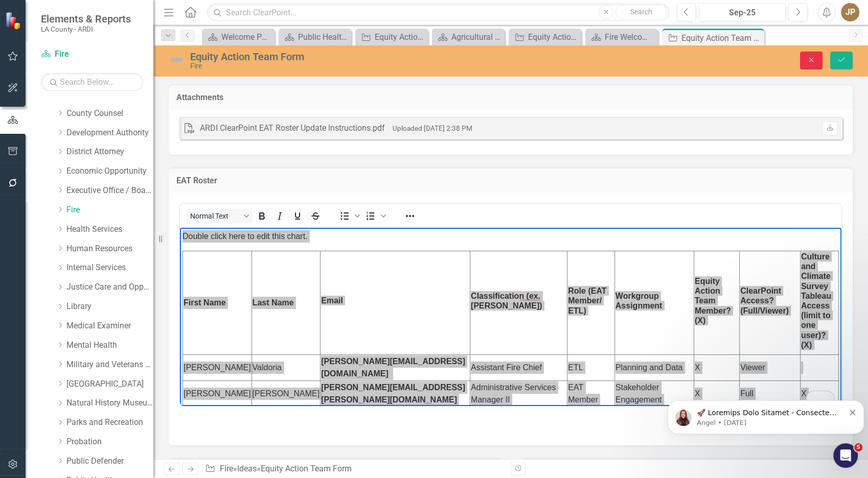 The height and width of the screenshot is (478, 868). Describe the element at coordinates (474, 165) in the screenshot. I see `td: Stakeholder Engagement` at that location.